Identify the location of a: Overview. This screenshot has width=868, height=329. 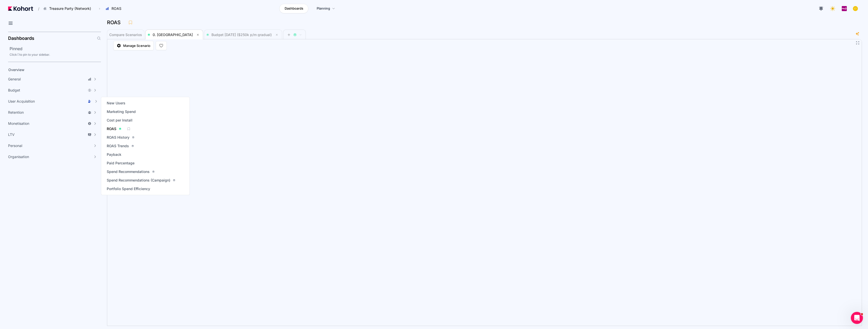
(50, 70).